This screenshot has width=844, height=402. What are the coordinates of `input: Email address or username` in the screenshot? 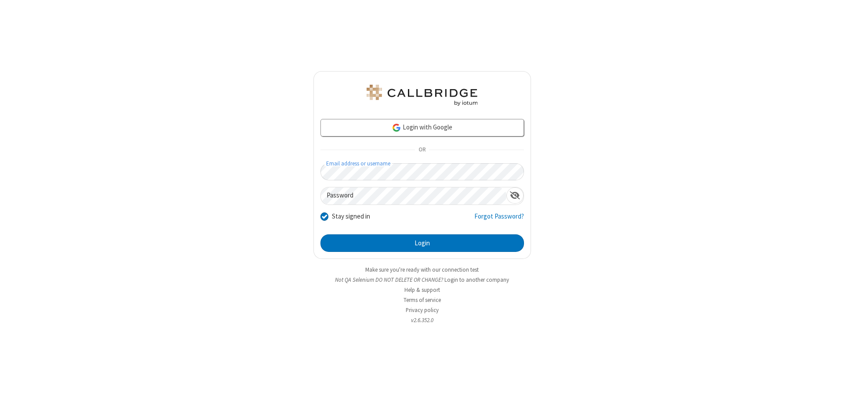 It's located at (422, 172).